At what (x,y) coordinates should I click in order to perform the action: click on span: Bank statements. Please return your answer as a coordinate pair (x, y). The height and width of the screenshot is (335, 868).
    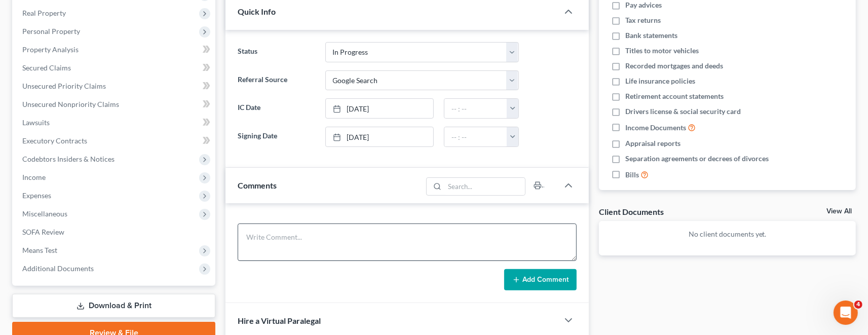
    Looking at the image, I should click on (651, 35).